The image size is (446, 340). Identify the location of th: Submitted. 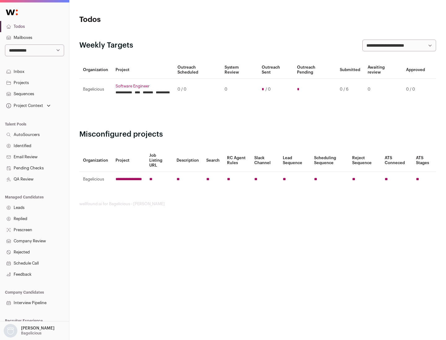
(350, 70).